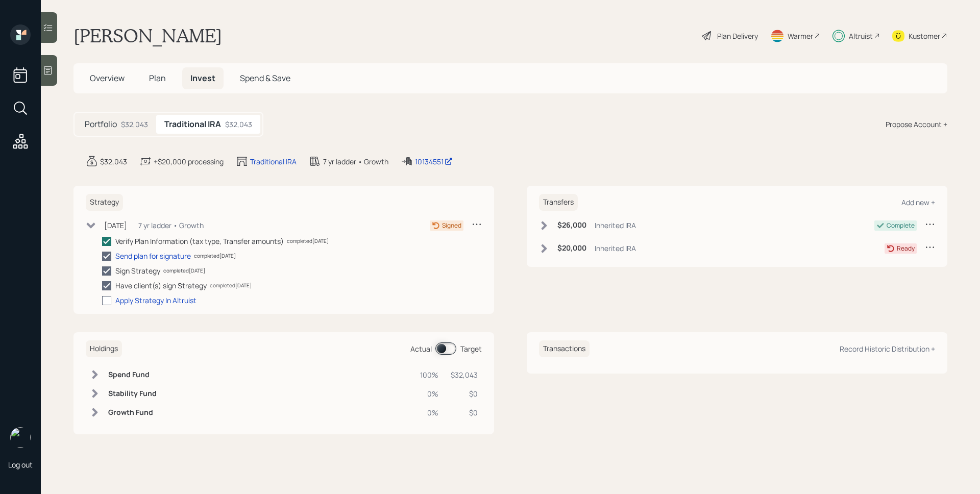 Image resolution: width=980 pixels, height=494 pixels. What do you see at coordinates (860, 35) in the screenshot?
I see `div: Altruist` at bounding box center [860, 35].